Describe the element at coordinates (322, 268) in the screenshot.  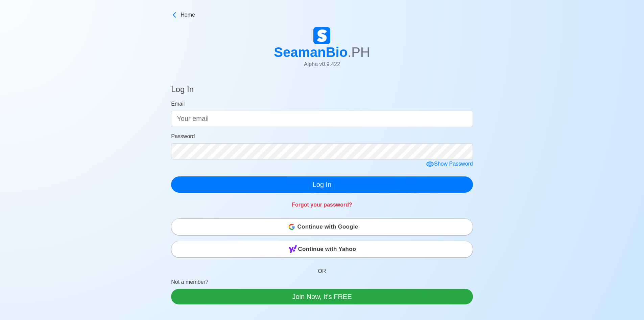
I see `p: OR` at that location.